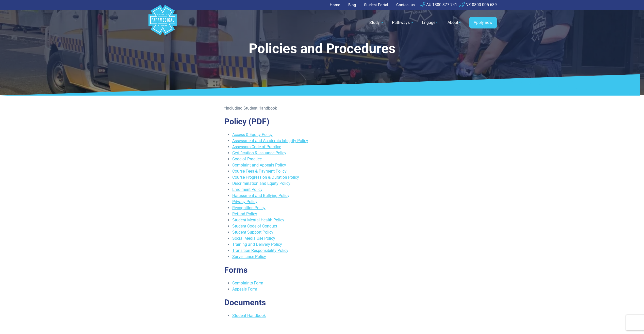  Describe the element at coordinates (261, 195) in the screenshot. I see `a: Harassment and Bullying Policy` at that location.